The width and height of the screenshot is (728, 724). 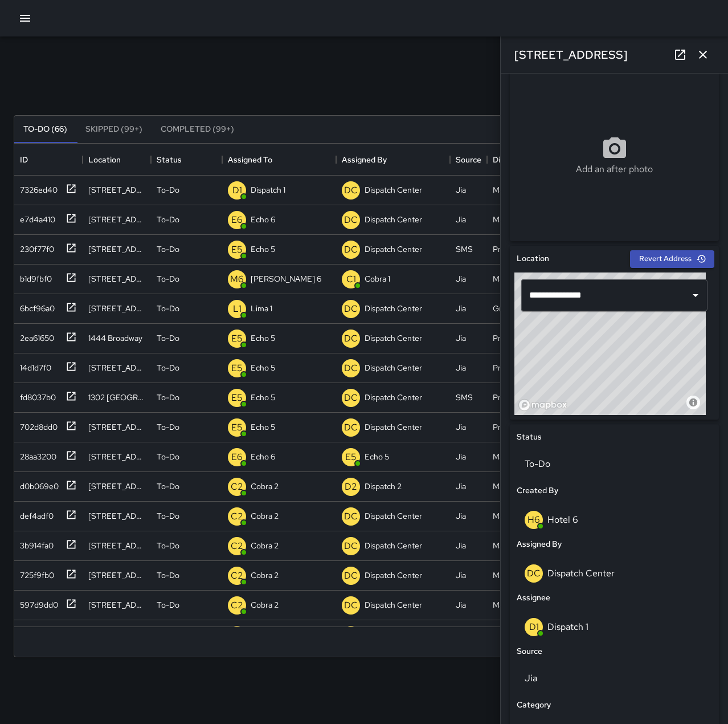 What do you see at coordinates (351, 486) in the screenshot?
I see `p: D2` at bounding box center [351, 486].